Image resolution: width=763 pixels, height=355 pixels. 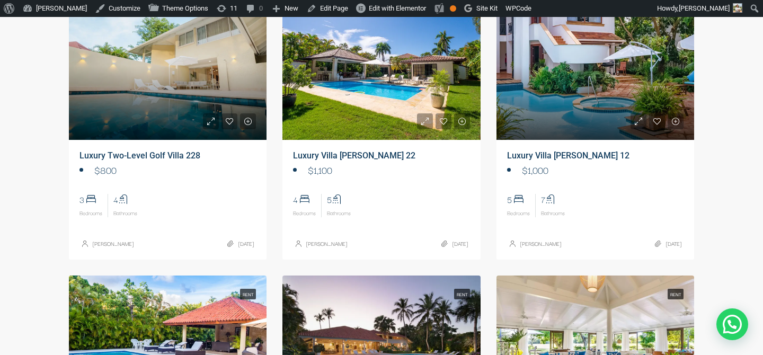 I want to click on a: Luxury Two-Level Golf Villa 228, so click(x=140, y=155).